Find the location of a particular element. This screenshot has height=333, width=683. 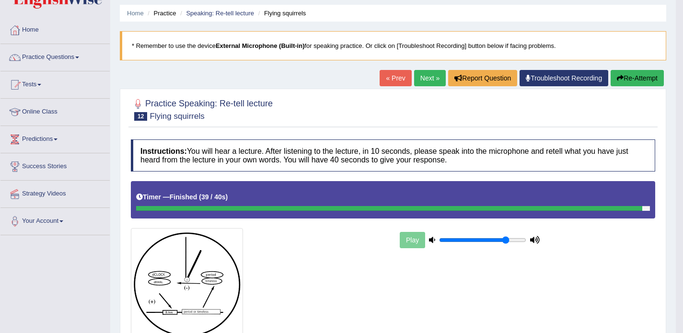

button: Report Question is located at coordinates (482, 78).